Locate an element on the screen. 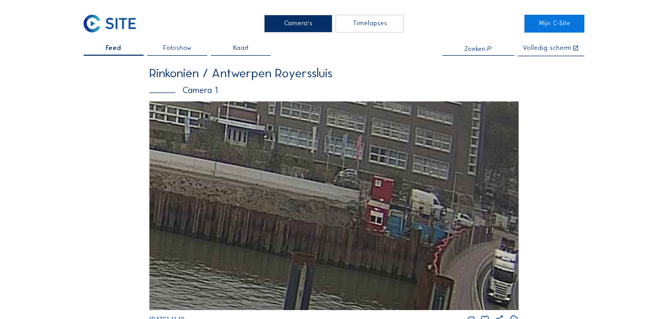  img: C-SITE Logo is located at coordinates (110, 23).